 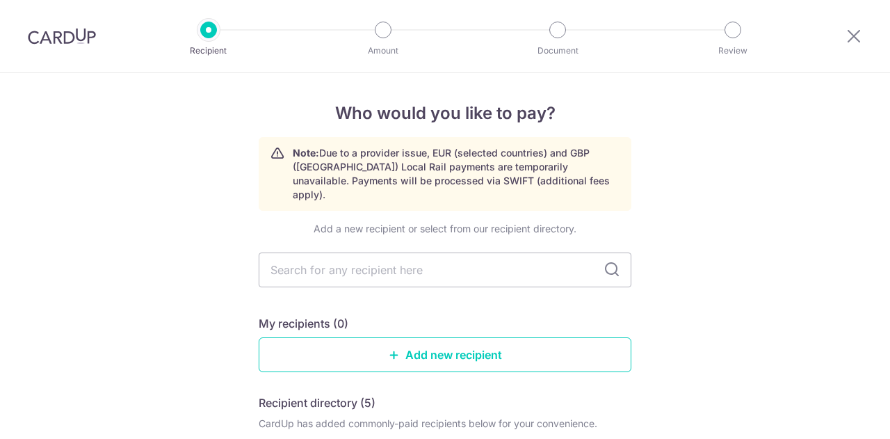 What do you see at coordinates (558, 51) in the screenshot?
I see `p: Document` at bounding box center [558, 51].